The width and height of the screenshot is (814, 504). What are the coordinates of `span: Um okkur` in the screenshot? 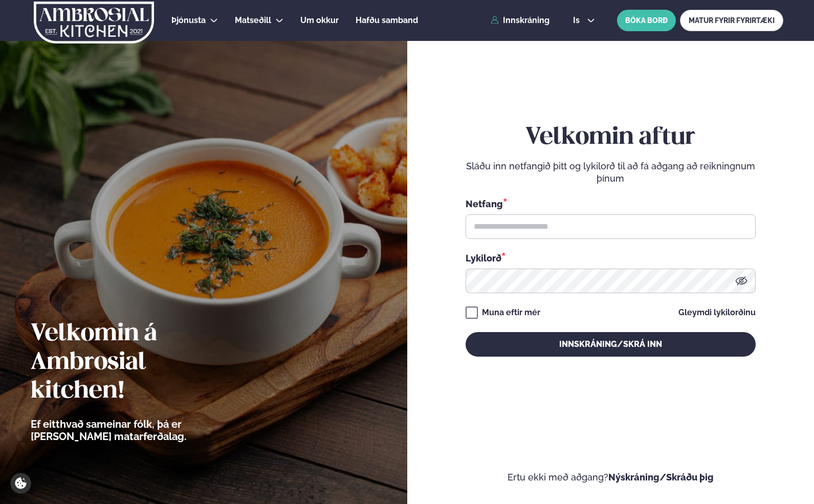 It's located at (319, 20).